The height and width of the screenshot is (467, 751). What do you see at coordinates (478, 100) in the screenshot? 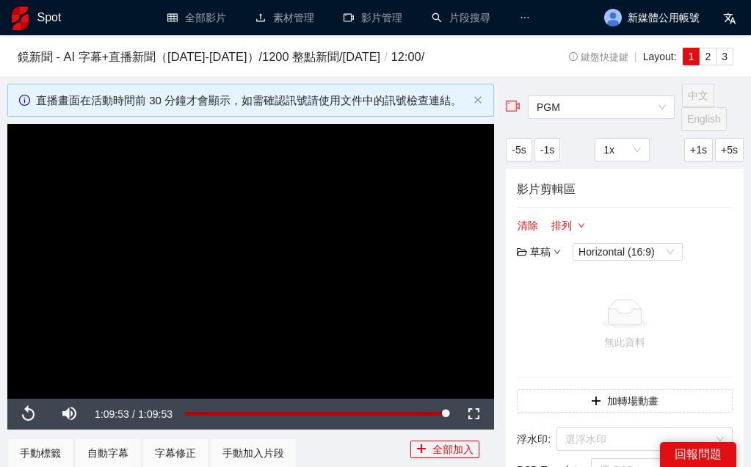
I see `span: close` at bounding box center [478, 100].